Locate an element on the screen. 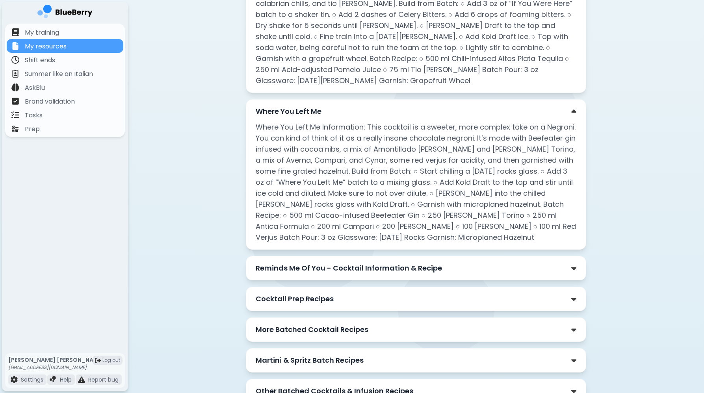 The image size is (704, 393). p: Help is located at coordinates (66, 380).